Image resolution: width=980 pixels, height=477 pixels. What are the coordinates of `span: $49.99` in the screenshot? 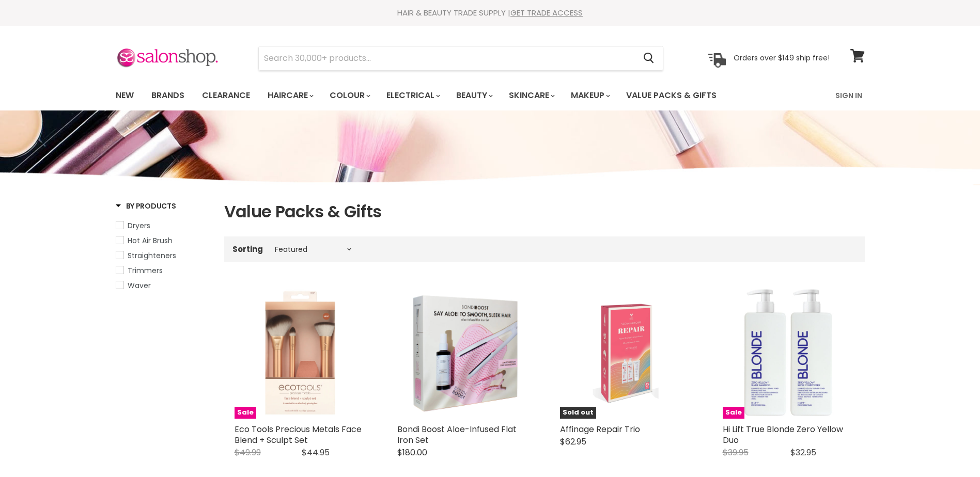 It's located at (247, 452).